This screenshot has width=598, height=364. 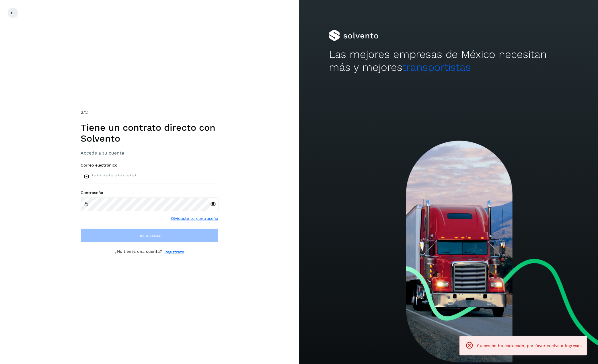 What do you see at coordinates (82, 112) in the screenshot?
I see `span: 2` at bounding box center [82, 112].